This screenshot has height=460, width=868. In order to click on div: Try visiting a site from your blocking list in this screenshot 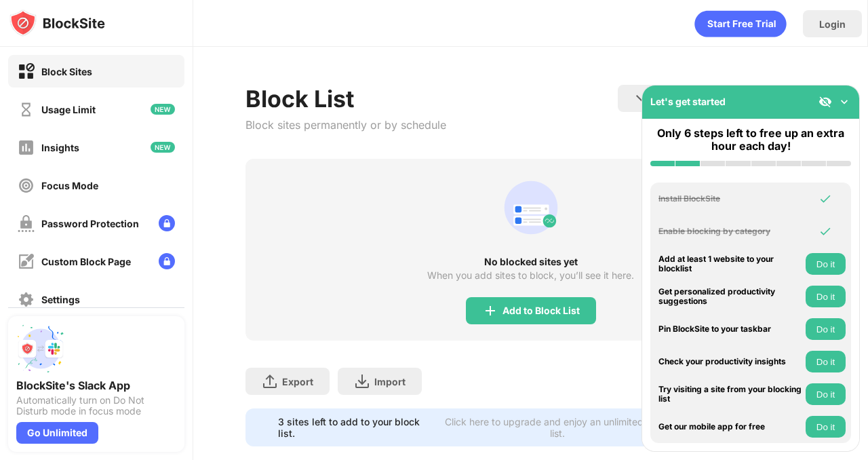, I will do `click(730, 394)`.